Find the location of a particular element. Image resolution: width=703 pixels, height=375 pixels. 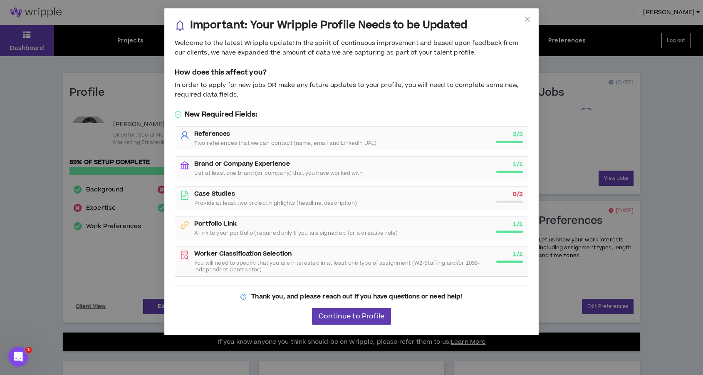

h3: Important: Your Wripple Profile Needs to be Updated is located at coordinates (329, 25).